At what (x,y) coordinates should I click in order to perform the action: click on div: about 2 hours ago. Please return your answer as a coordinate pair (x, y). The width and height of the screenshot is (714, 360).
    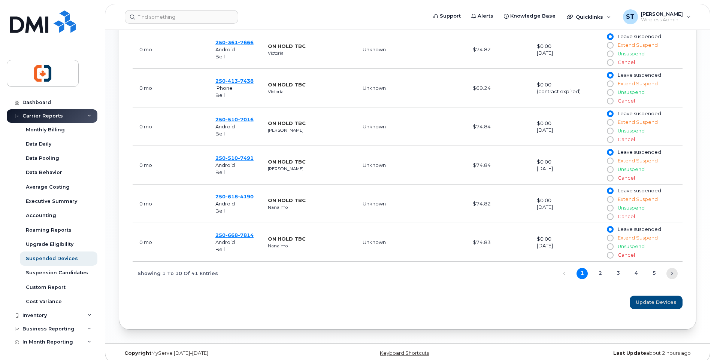
    Looking at the image, I should click on (600, 354).